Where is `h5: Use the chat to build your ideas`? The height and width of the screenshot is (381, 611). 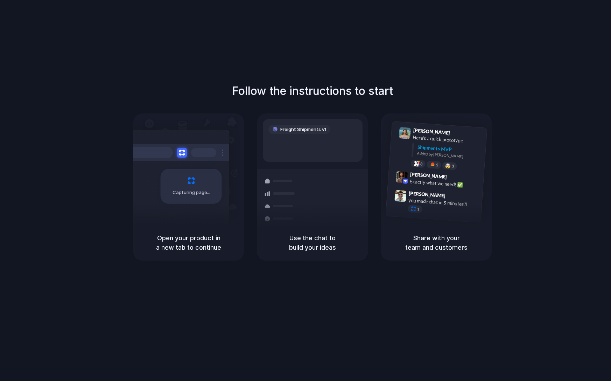 h5: Use the chat to build your ideas is located at coordinates (313, 243).